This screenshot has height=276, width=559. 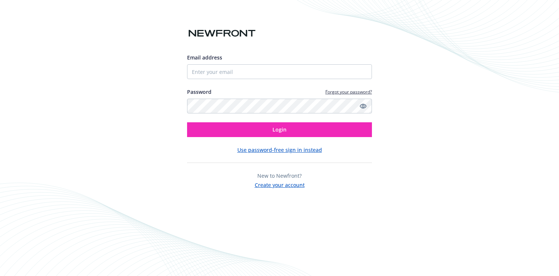 What do you see at coordinates (222, 33) in the screenshot?
I see `img: Newfront logo` at bounding box center [222, 33].